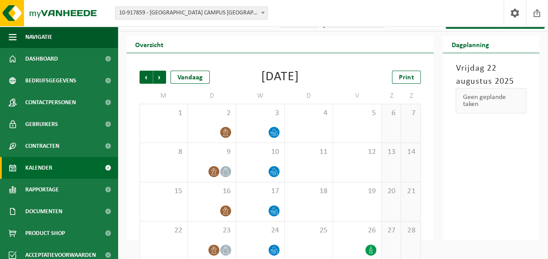 The width and height of the screenshot is (548, 259). What do you see at coordinates (309, 231) in the screenshot?
I see `span: 25` at bounding box center [309, 231].